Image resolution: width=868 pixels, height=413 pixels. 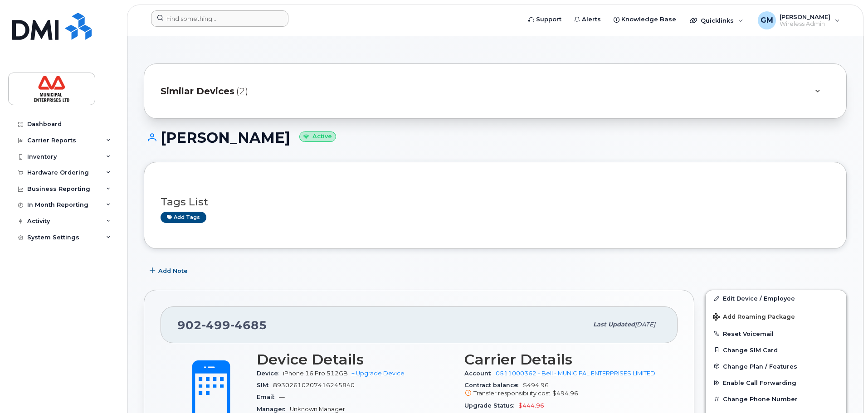 What do you see at coordinates (315, 373) in the screenshot?
I see `span: iPhone 16 Pro 512GB` at bounding box center [315, 373].